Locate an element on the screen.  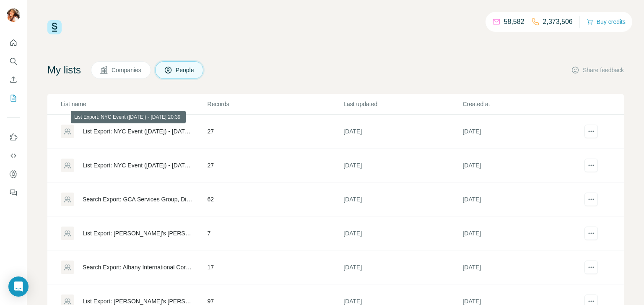
button: Use Surfe API is located at coordinates (14, 156).